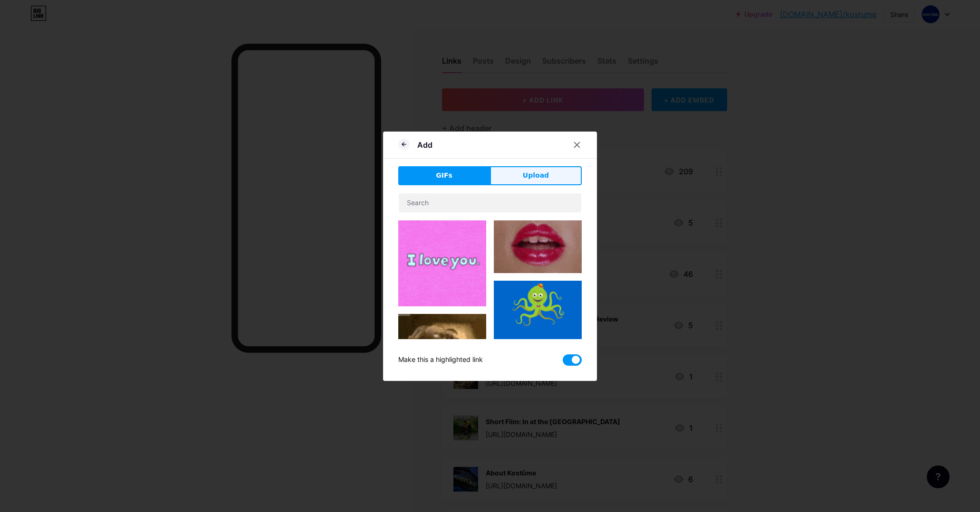 Image resolution: width=980 pixels, height=512 pixels. Describe the element at coordinates (536, 176) in the screenshot. I see `button: Upload` at that location.